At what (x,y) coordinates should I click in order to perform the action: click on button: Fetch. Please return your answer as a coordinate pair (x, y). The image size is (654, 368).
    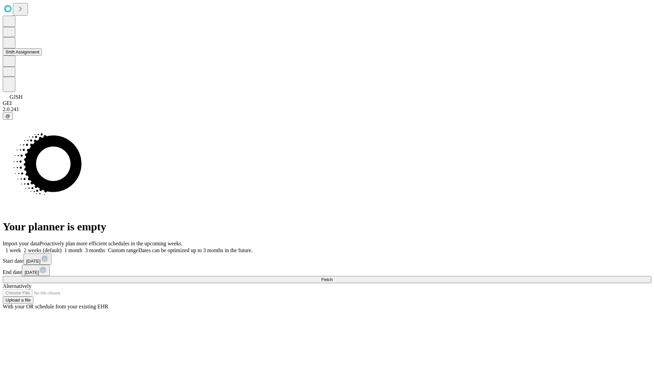
    Looking at the image, I should click on (327, 279).